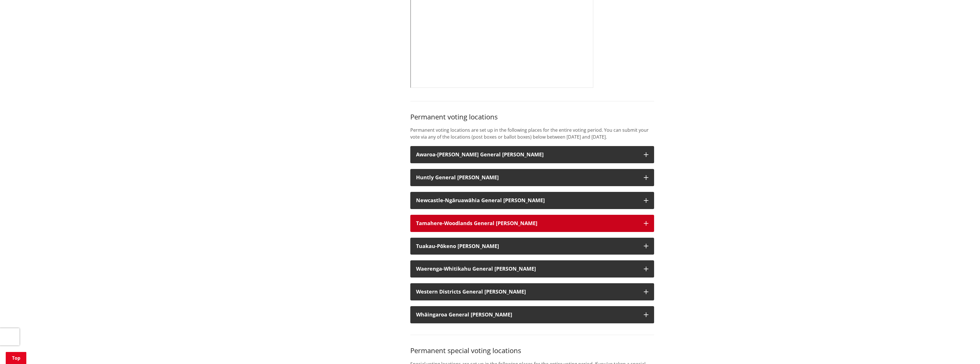  Describe the element at coordinates (532, 117) in the screenshot. I see `h3: Permanent voting locations` at that location.